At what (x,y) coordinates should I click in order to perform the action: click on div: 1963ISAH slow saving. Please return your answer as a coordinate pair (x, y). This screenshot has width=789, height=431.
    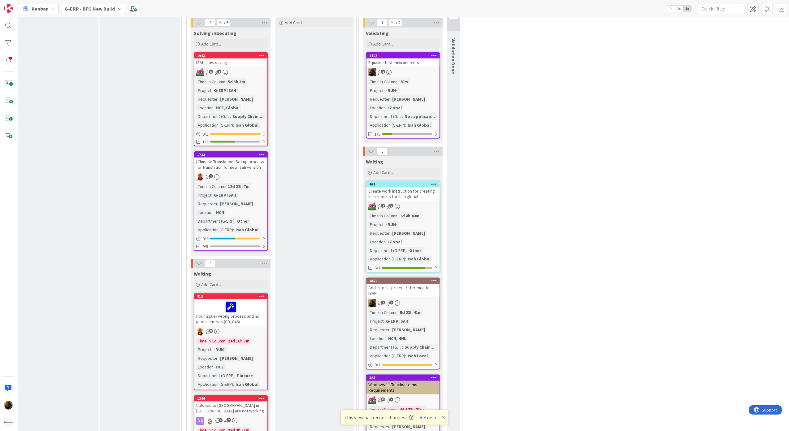
    Looking at the image, I should click on (231, 60).